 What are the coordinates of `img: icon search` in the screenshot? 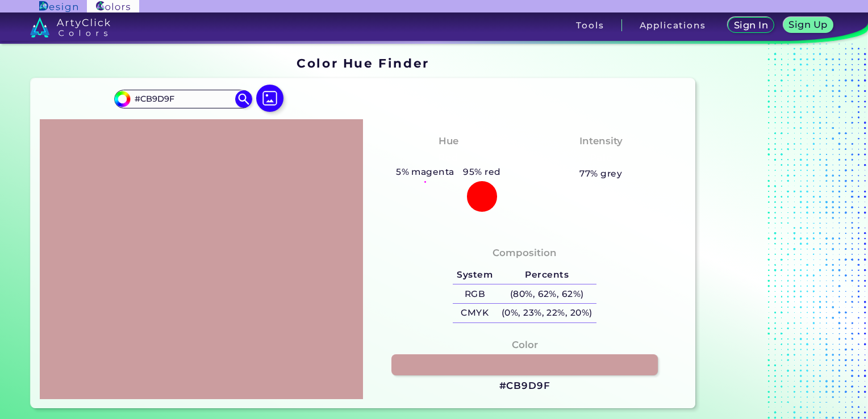 It's located at (244, 98).